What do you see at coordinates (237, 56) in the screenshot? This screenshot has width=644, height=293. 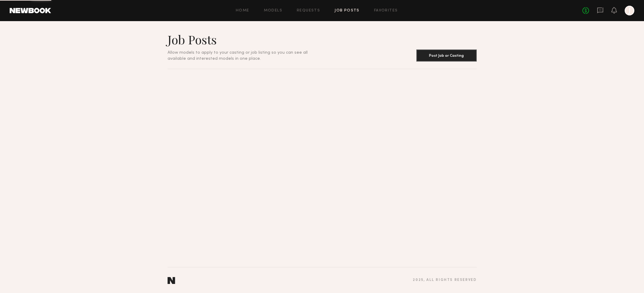 I see `span: Allow models to apply to your casting or job listing so you can see all available and interested ...` at bounding box center [237, 56].